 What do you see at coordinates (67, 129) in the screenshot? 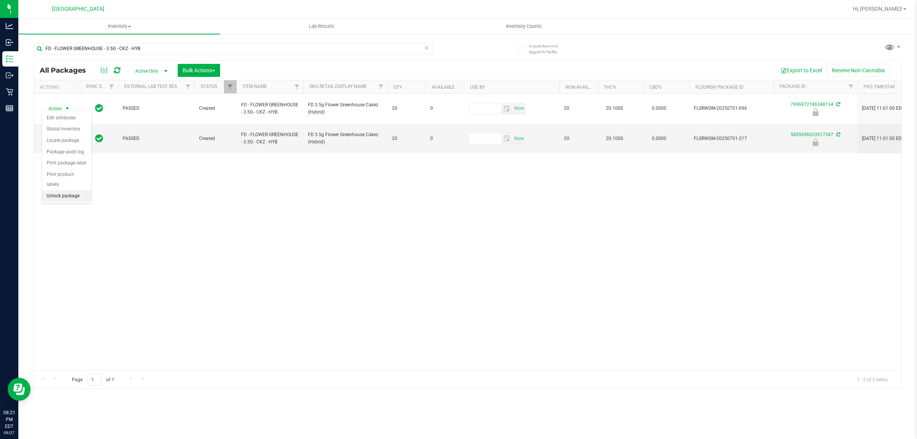
I see `li: Global inventory` at bounding box center [67, 129].